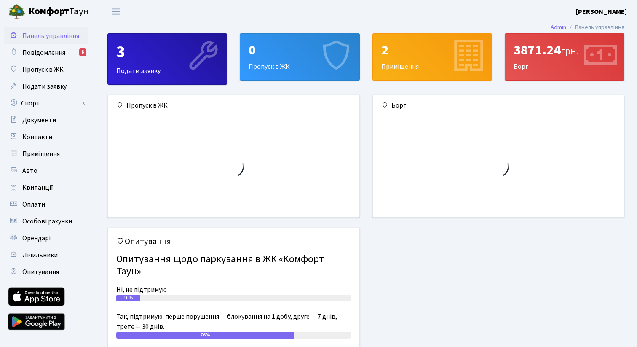 The height and width of the screenshot is (347, 637). What do you see at coordinates (41, 154) in the screenshot?
I see `span: Приміщення` at bounding box center [41, 154].